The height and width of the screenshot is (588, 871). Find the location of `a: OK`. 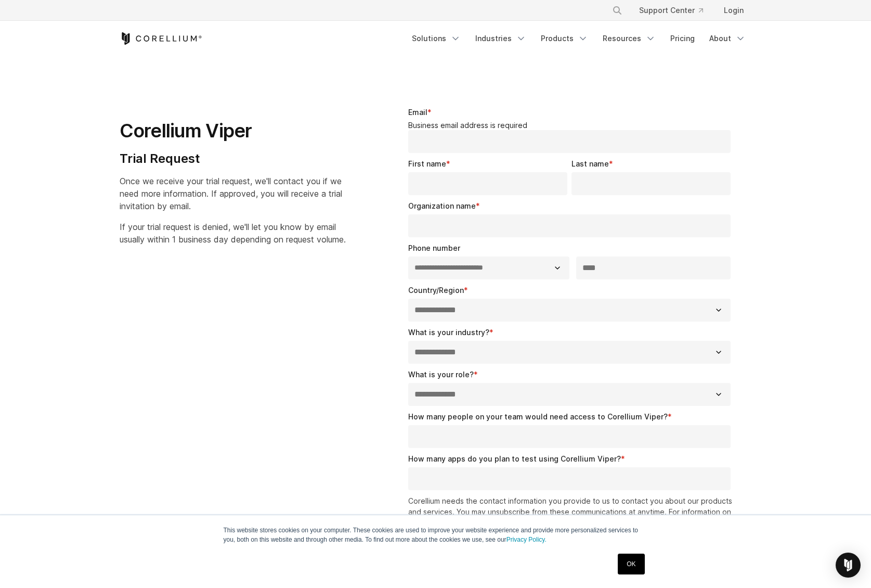

a: OK is located at coordinates (631, 564).